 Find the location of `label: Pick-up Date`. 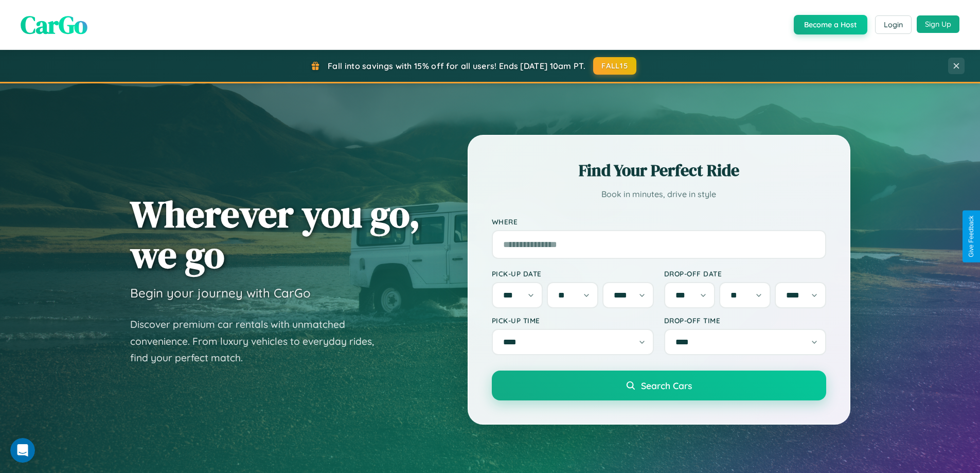

label: Pick-up Date is located at coordinates (573, 274).